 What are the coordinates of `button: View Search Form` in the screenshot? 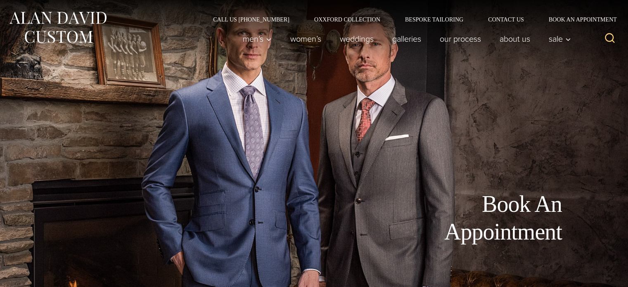 It's located at (609, 39).